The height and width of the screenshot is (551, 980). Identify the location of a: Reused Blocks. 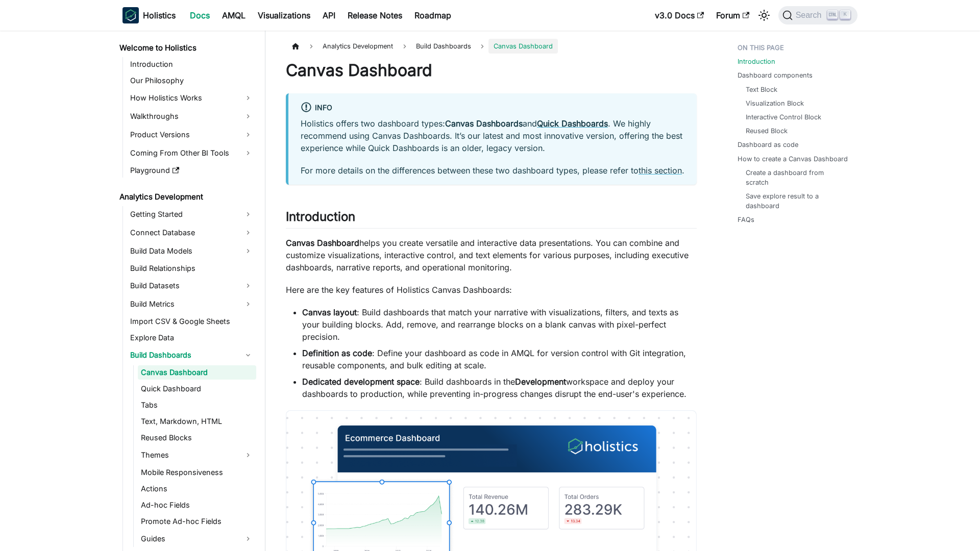
(197, 438).